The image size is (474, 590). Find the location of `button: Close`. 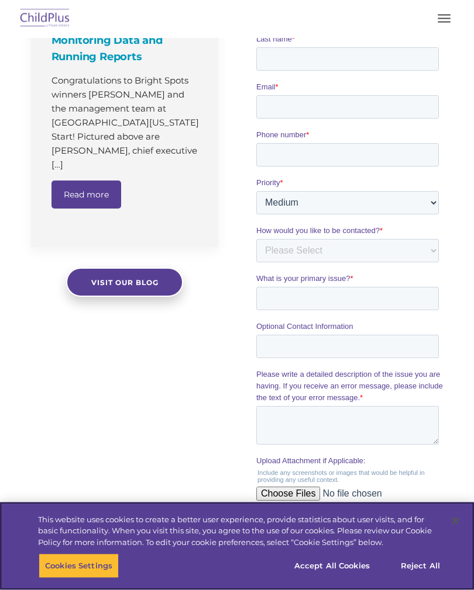

button: Close is located at coordinates (455, 521).